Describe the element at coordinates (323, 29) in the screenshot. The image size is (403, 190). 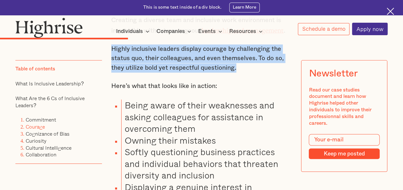
I see `a: Schedule a demo` at that location.